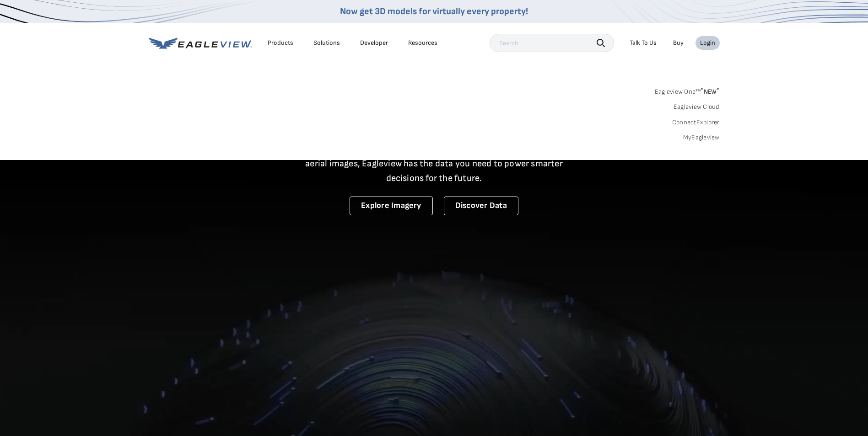 The height and width of the screenshot is (436, 868). I want to click on div: Talk To Us, so click(643, 43).